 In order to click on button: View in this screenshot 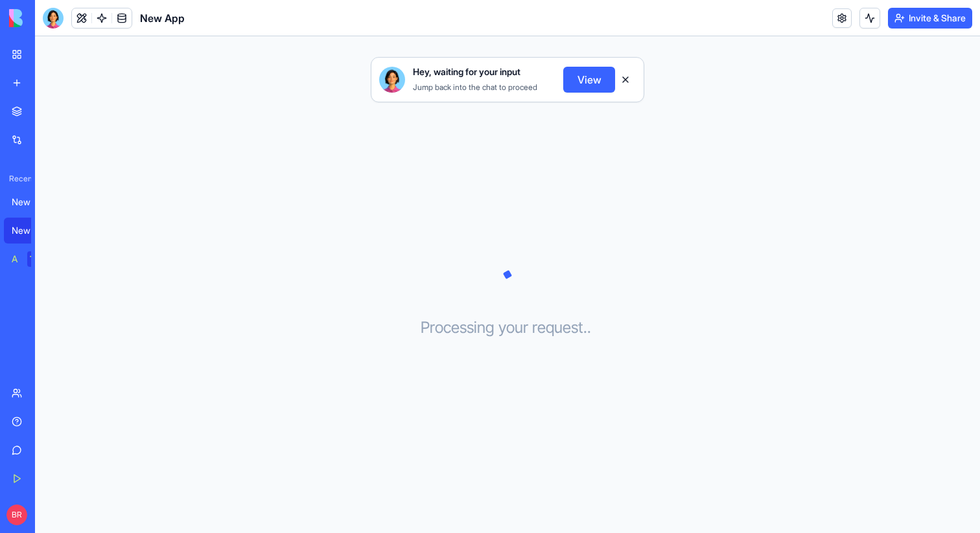, I will do `click(589, 79)`.